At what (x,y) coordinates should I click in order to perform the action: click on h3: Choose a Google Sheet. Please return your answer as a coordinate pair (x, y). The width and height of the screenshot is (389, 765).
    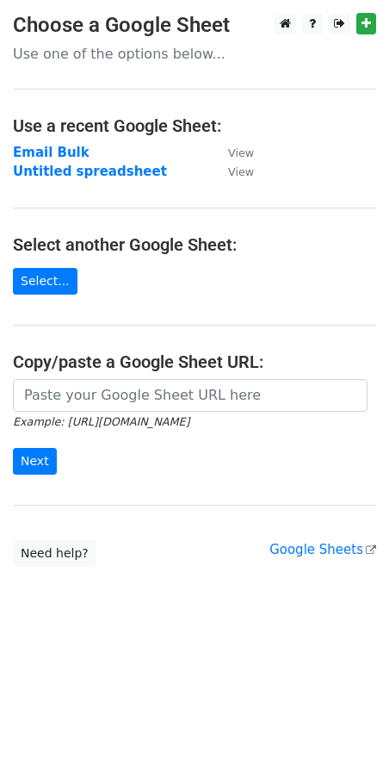
    Looking at the image, I should click on (195, 25).